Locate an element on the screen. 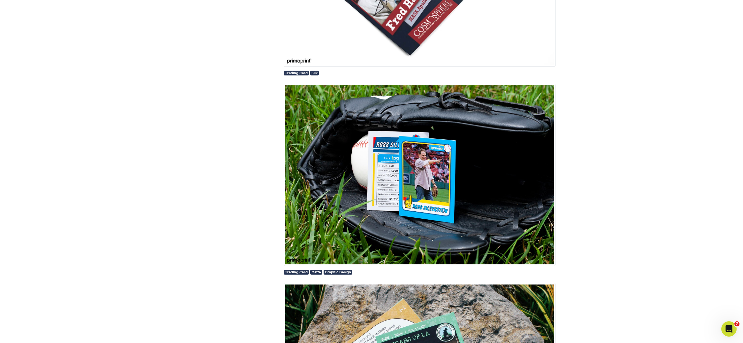 This screenshot has height=343, width=743. span: Matte is located at coordinates (316, 272).